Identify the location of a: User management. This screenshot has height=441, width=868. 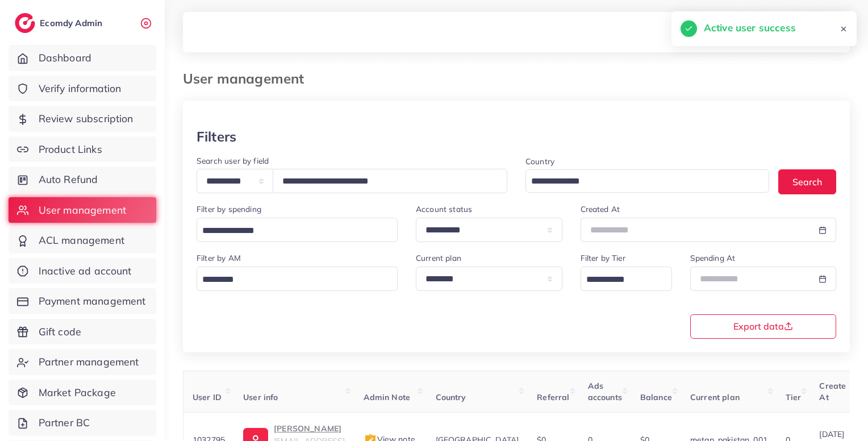
(83, 210).